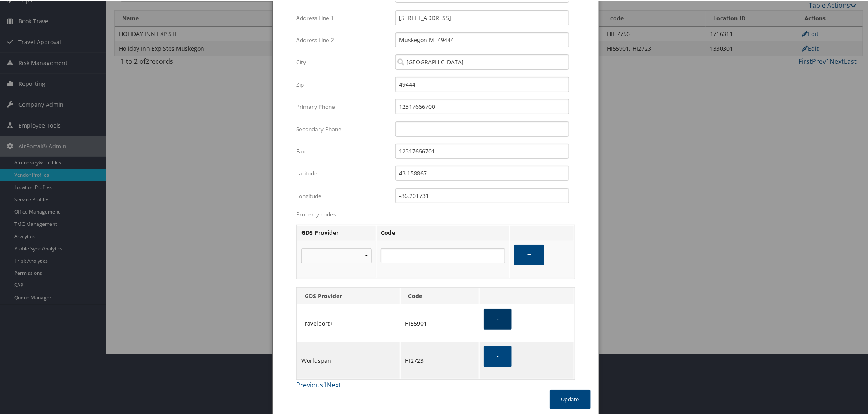 The image size is (868, 414). Describe the element at coordinates (343, 172) in the screenshot. I see `label: Latitude` at that location.